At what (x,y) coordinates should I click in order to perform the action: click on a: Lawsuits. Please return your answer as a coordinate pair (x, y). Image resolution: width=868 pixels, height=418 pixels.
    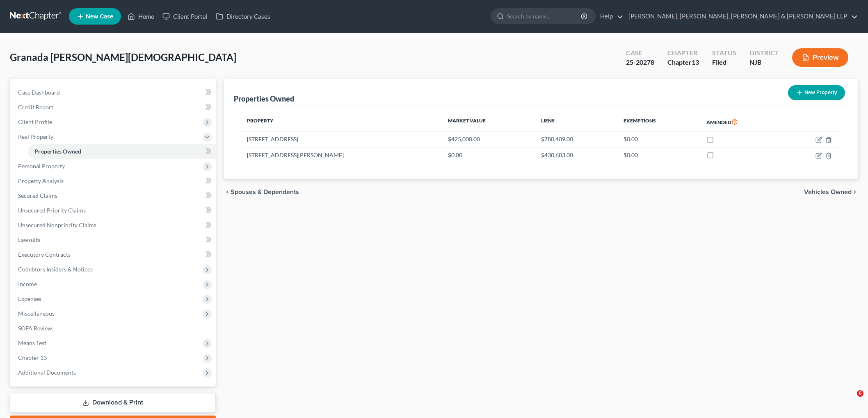
    Looking at the image, I should click on (114, 240).